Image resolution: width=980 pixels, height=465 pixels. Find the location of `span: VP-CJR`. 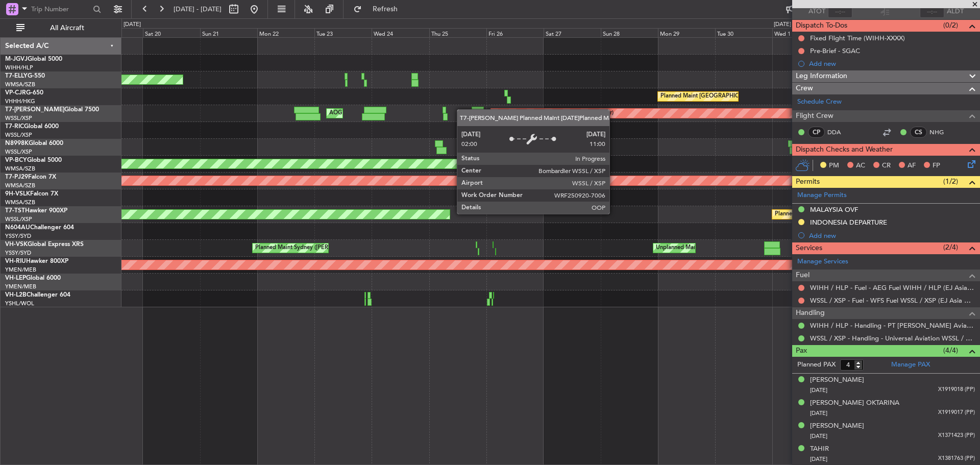

span: VP-CJR is located at coordinates (15, 93).